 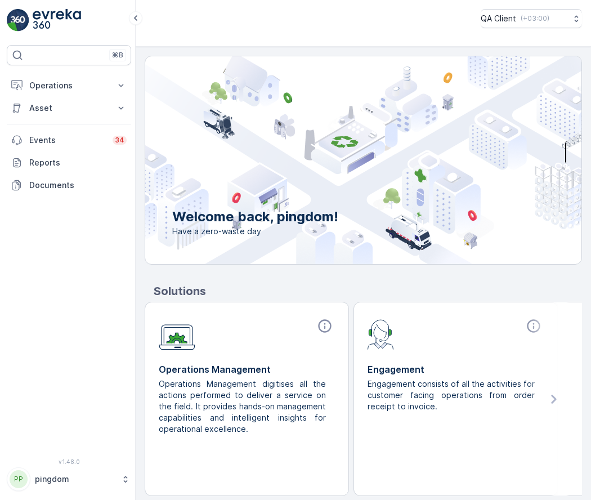 What do you see at coordinates (451, 395) in the screenshot?
I see `p: Engagement consists of all the activities for customer facing operations from order receipt to in...` at bounding box center [451, 395].